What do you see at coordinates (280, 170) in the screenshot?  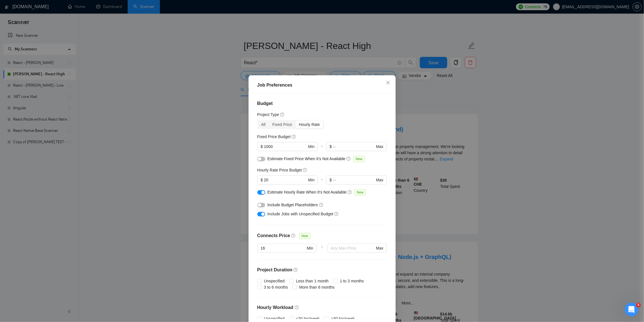 I see `h5: Hourly Rate Price Budget` at bounding box center [280, 170].